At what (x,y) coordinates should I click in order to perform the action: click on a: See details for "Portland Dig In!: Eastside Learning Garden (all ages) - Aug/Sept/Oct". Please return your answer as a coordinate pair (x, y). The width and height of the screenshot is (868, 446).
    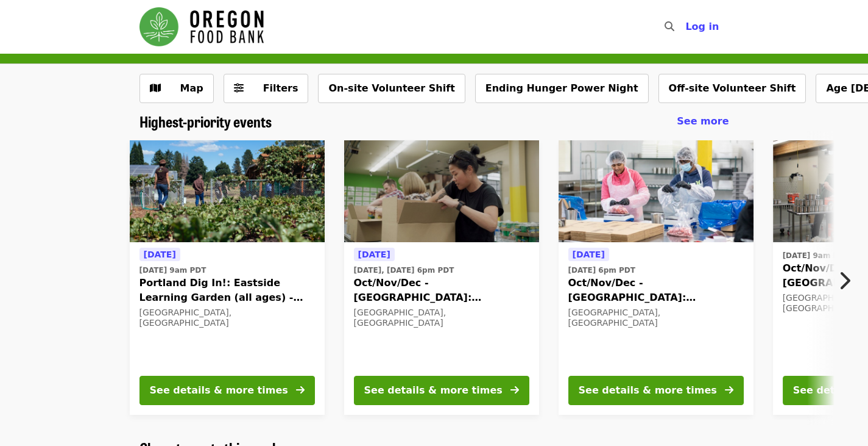
    Looking at the image, I should click on (227, 278).